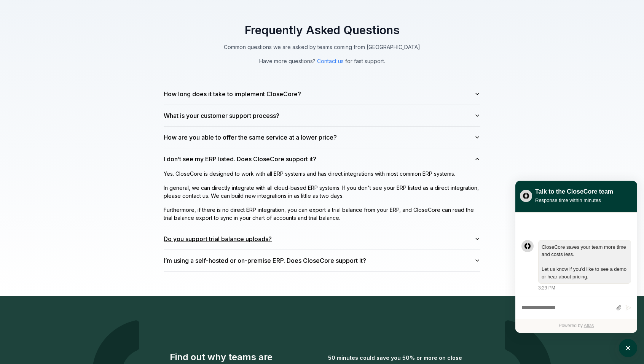 The width and height of the screenshot is (644, 364). I want to click on button: Contact us, so click(330, 61).